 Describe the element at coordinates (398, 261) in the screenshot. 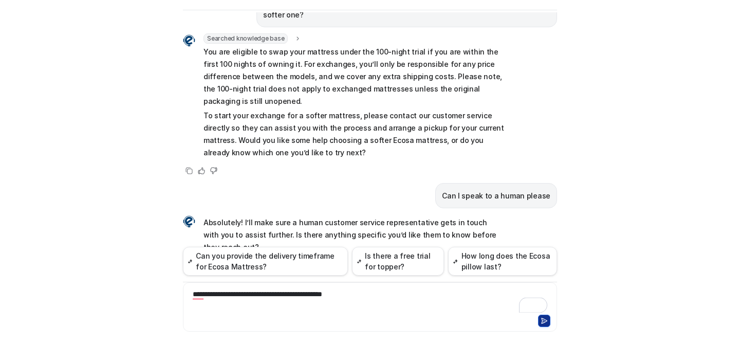

I see `button: Is there a free trial for topper?` at that location.